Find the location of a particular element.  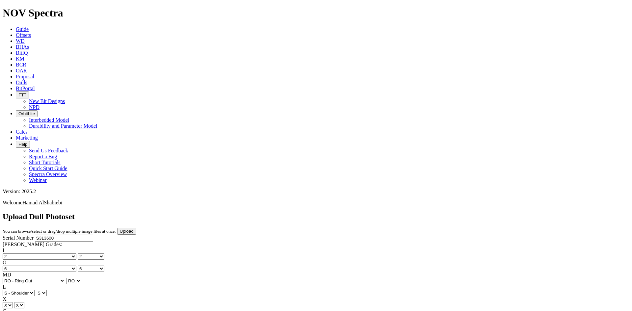

a: KM is located at coordinates (20, 59).